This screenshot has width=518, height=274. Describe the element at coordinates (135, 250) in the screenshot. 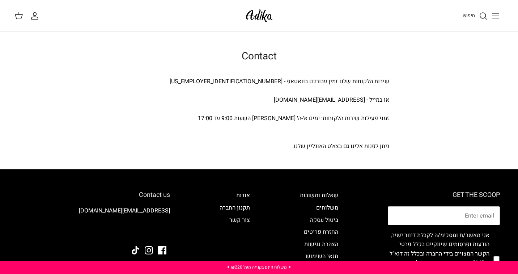

I see `a: Tiktok` at that location.